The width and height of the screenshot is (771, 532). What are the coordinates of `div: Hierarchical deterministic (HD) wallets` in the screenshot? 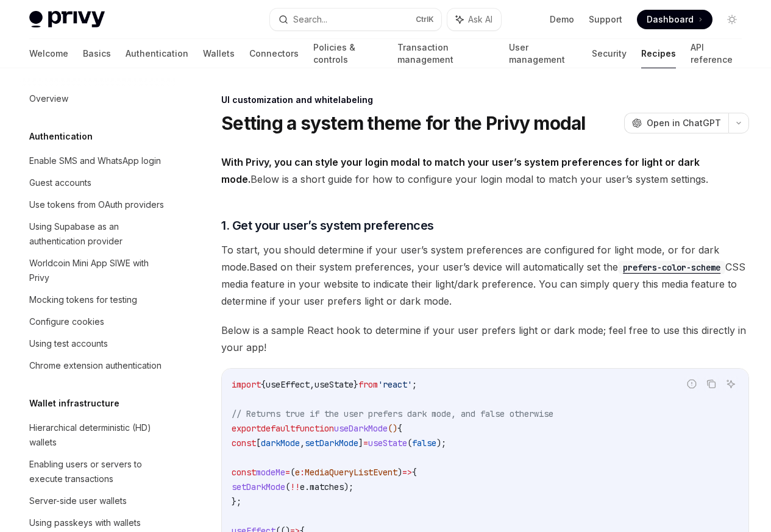 It's located at (99, 435).